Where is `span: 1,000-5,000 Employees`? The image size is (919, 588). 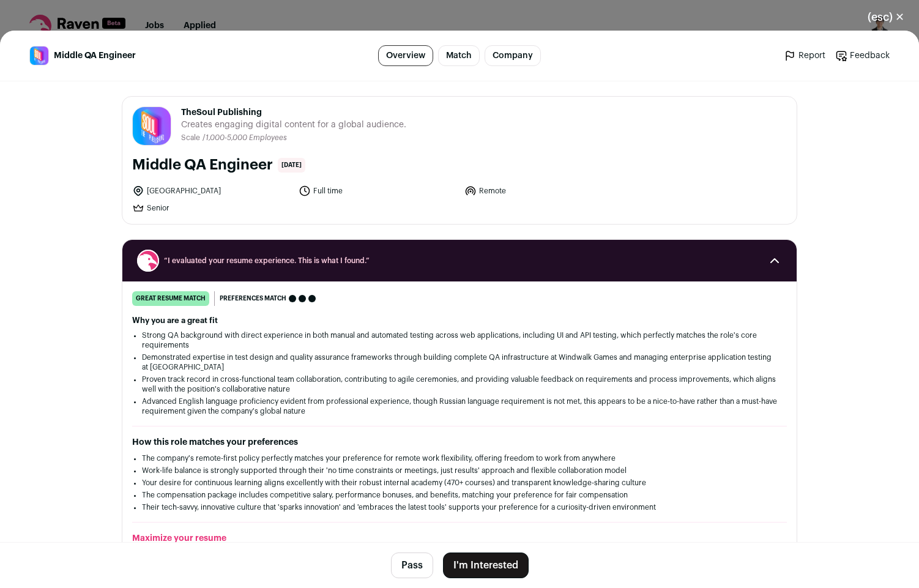 span: 1,000-5,000 Employees is located at coordinates (246, 138).